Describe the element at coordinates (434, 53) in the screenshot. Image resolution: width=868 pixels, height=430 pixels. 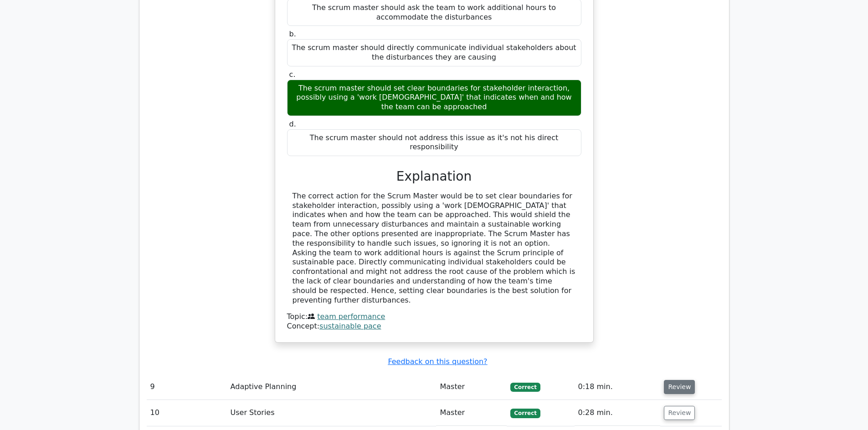
I see `div: The scrum master should directly communicate individual stakeholders about the disturbances they ...` at that location.